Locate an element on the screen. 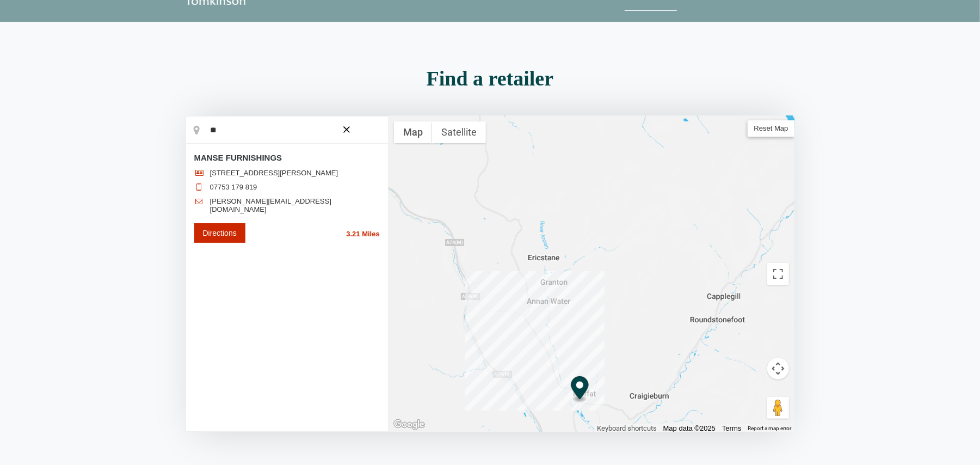 The width and height of the screenshot is (980, 465). span: Map data ©2025 is located at coordinates (690, 428).